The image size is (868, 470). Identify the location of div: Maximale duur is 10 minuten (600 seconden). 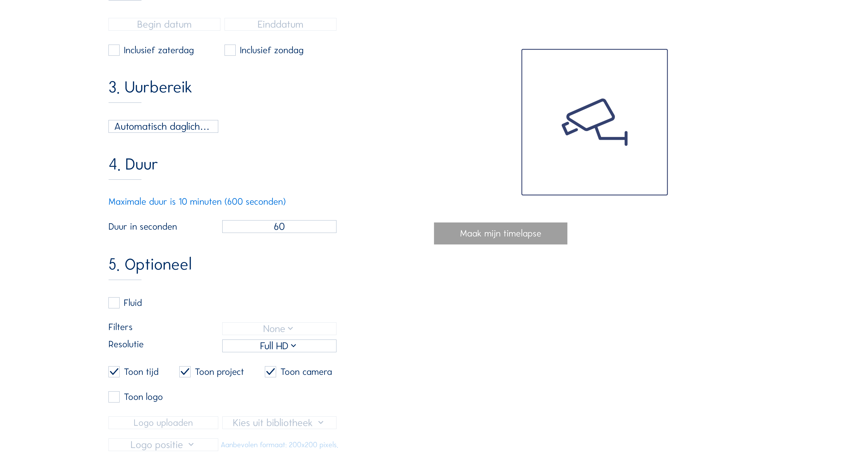
(223, 201).